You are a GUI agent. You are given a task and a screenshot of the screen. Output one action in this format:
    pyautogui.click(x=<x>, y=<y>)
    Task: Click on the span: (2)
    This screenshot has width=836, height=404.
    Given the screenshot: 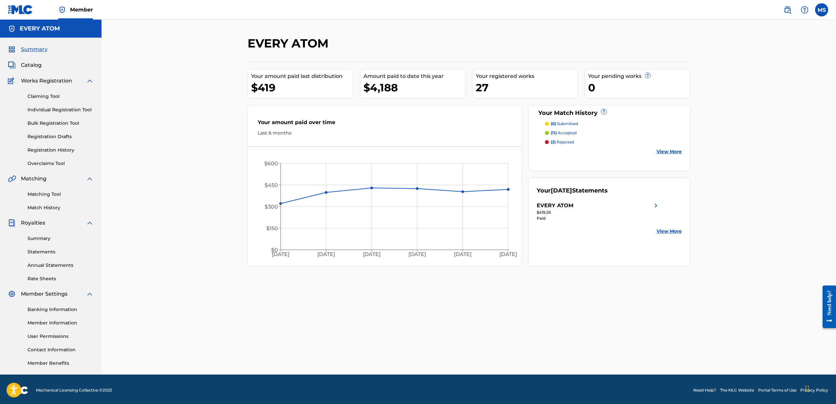 What is the action you would take?
    pyautogui.click(x=553, y=142)
    